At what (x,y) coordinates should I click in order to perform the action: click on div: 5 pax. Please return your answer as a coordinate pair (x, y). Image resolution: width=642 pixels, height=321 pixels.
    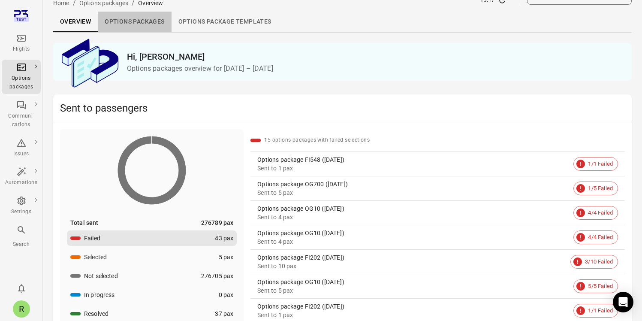
    Looking at the image, I should click on (226, 257).